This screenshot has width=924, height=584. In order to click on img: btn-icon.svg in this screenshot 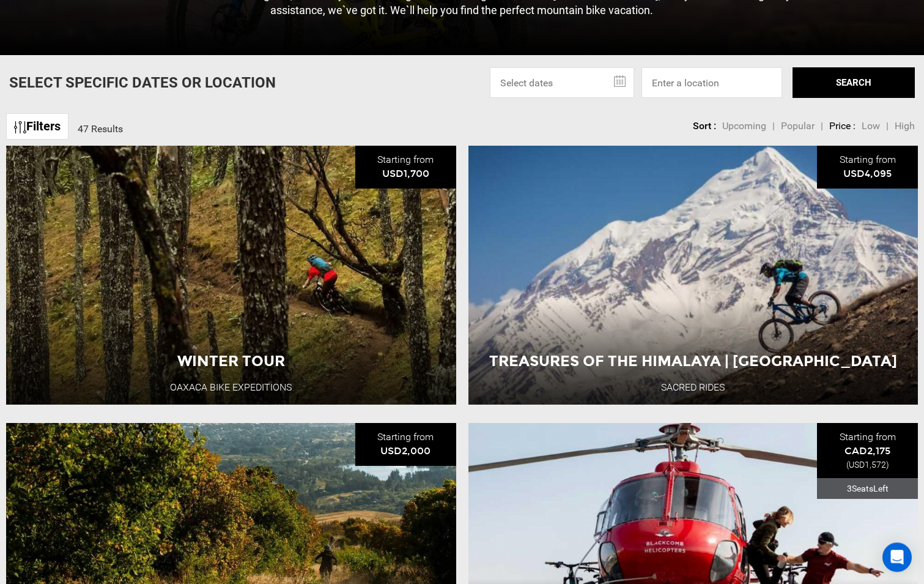, I will do `click(20, 127)`.